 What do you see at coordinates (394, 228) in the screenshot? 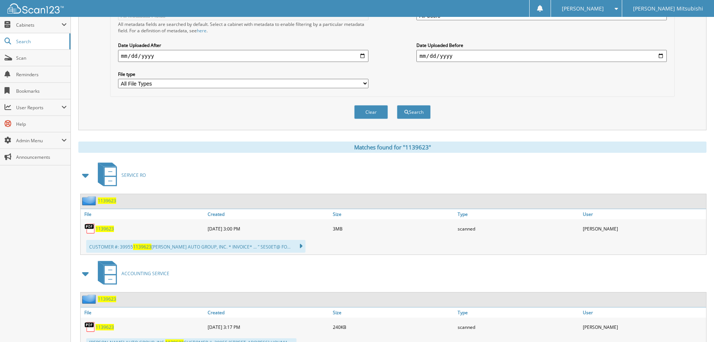
I see `div: 3MB` at bounding box center [394, 228].